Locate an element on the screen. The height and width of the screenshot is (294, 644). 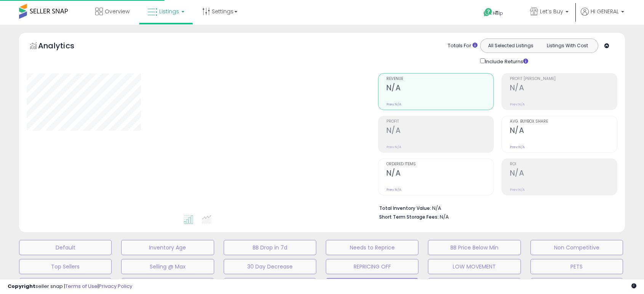
i: Get Help is located at coordinates (488, 12).